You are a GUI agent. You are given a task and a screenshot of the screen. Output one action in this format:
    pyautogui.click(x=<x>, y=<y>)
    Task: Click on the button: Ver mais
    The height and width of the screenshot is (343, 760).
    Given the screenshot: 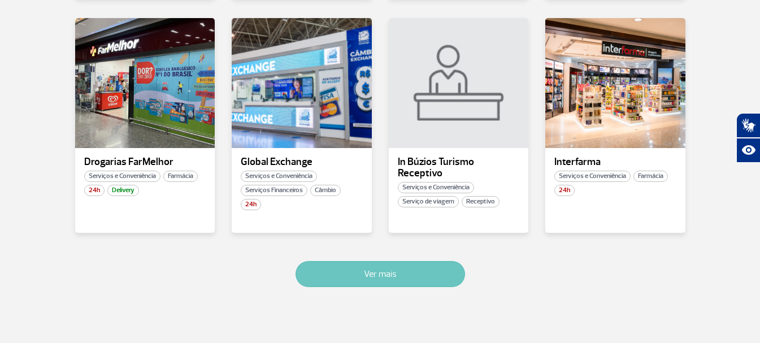 What is the action you would take?
    pyautogui.click(x=380, y=274)
    